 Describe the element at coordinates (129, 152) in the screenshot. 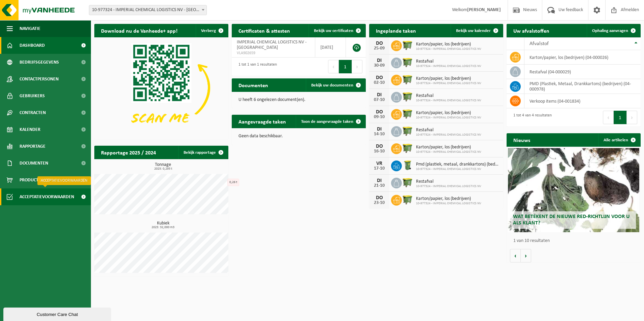

I see `h2: Rapportage 2025 / 2024` at that location.